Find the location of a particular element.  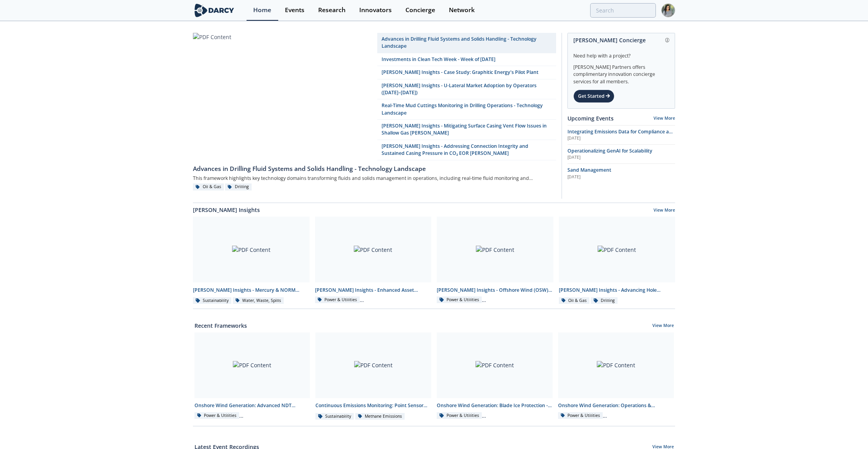

div: Innovators is located at coordinates (376, 10).